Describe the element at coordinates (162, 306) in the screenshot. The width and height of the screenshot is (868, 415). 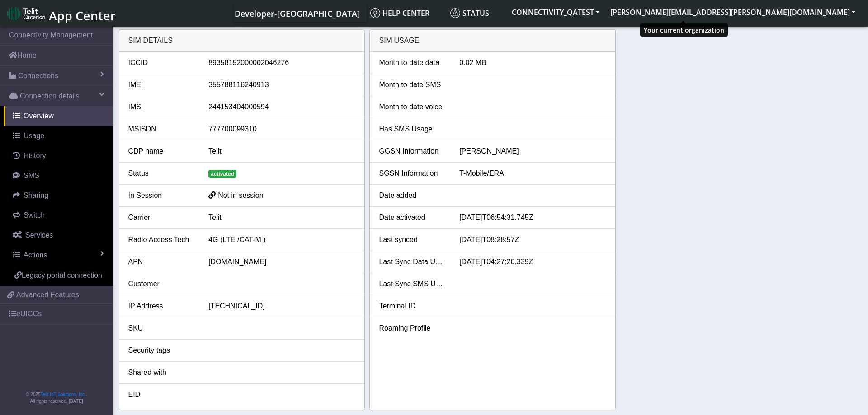
I see `div: IP Address` at that location.